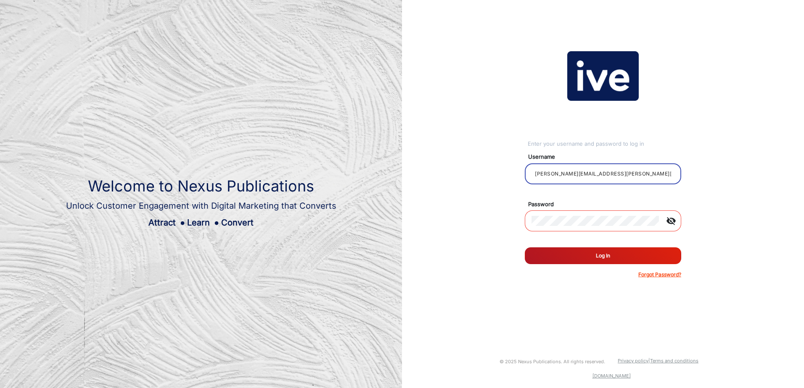 The width and height of the screenshot is (804, 388). What do you see at coordinates (201, 186) in the screenshot?
I see `h1: Welcome to Nexus Publications` at bounding box center [201, 186].